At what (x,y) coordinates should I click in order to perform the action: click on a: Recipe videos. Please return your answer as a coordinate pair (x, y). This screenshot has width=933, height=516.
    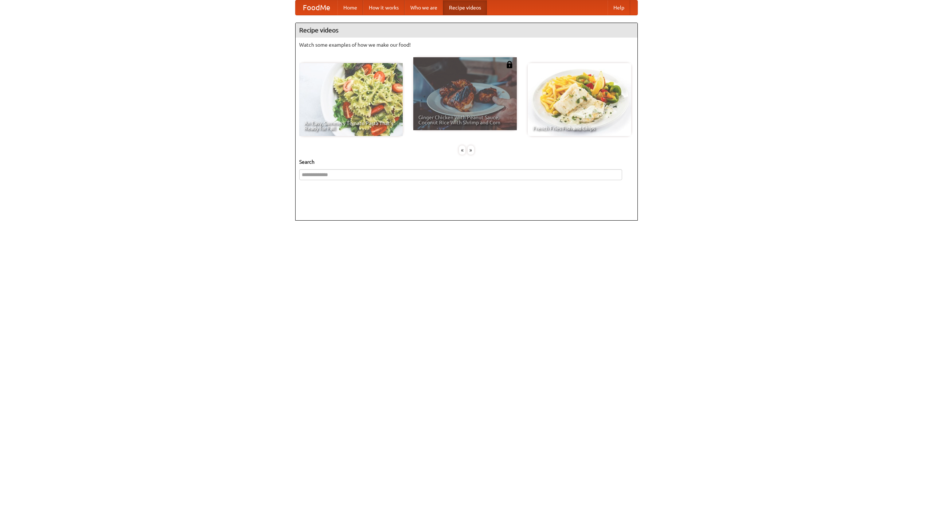
    Looking at the image, I should click on (465, 8).